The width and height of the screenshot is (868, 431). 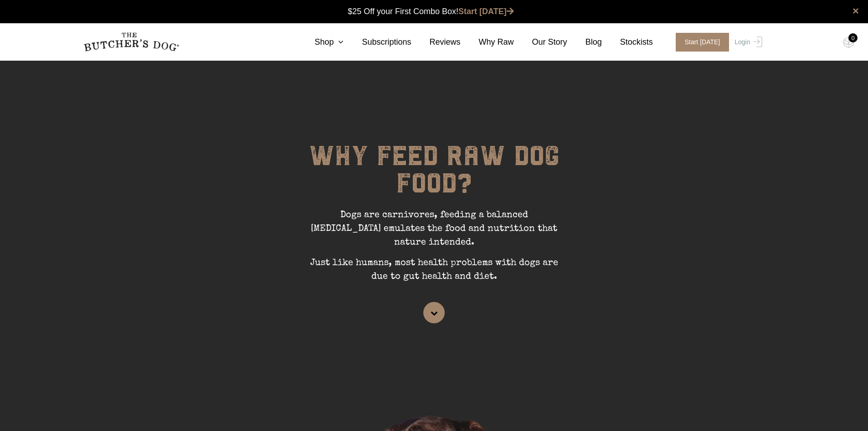 I want to click on a: Shop, so click(x=320, y=42).